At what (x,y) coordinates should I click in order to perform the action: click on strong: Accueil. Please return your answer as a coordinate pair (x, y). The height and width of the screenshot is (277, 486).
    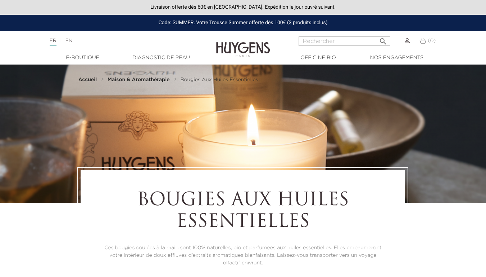
    Looking at the image, I should click on (88, 80).